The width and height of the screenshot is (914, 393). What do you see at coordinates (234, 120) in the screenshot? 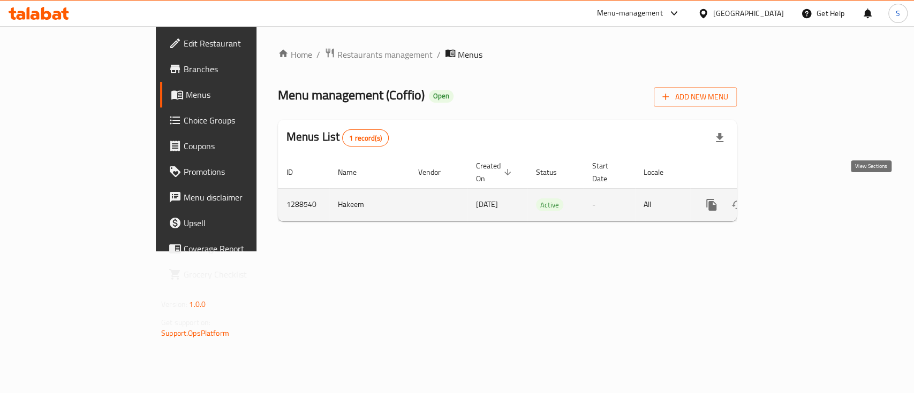
I see `a: Choice Groups` at bounding box center [234, 120].